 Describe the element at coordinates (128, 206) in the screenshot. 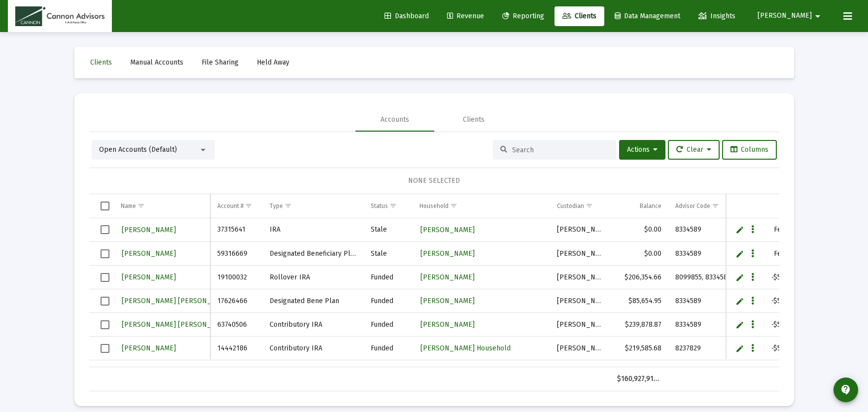

I see `div: Name` at that location.